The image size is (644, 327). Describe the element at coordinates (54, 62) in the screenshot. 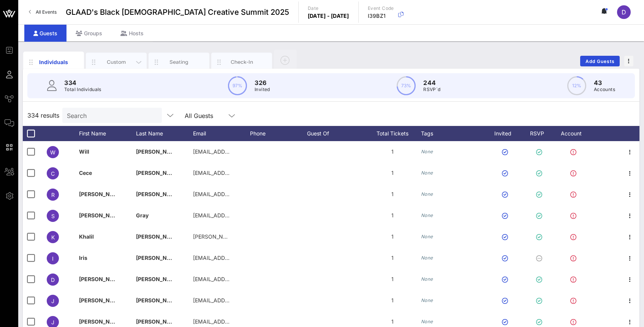

I see `div: Individuals` at that location.